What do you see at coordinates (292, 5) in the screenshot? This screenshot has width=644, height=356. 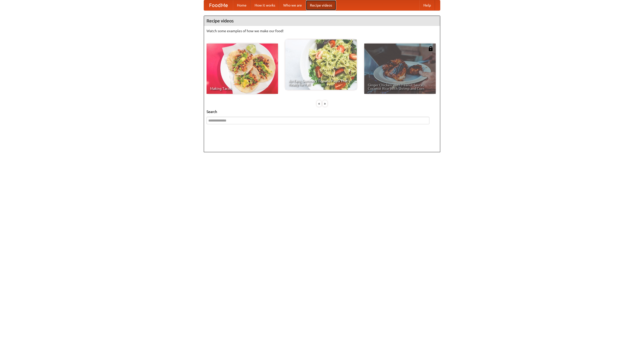 I see `a: Who we are` at bounding box center [292, 5].